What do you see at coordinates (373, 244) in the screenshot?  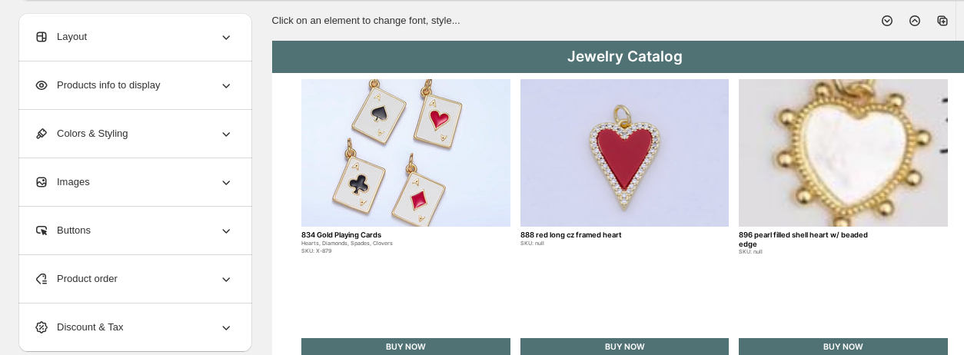 I see `div: Hearts, Diamonds, Spades, Clovers` at bounding box center [373, 244].